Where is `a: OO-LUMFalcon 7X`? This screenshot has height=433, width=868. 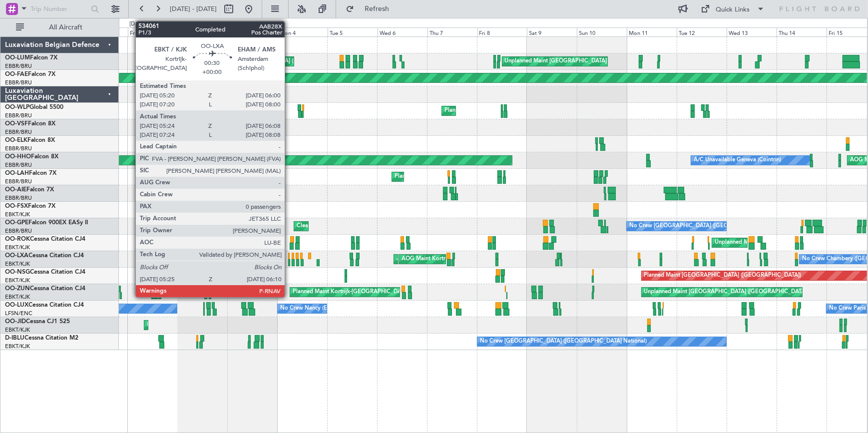
a: OO-LUMFalcon 7X is located at coordinates (31, 58).